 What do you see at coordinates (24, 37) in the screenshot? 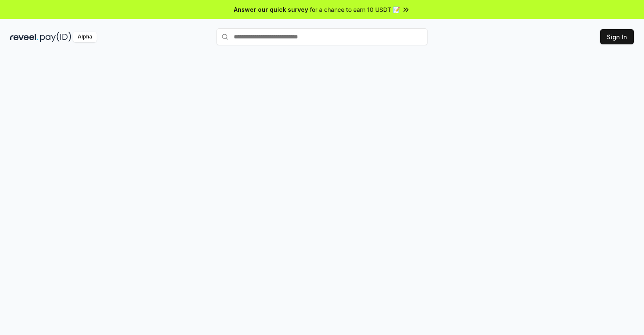
I see `img: reveel_dark` at bounding box center [24, 37].